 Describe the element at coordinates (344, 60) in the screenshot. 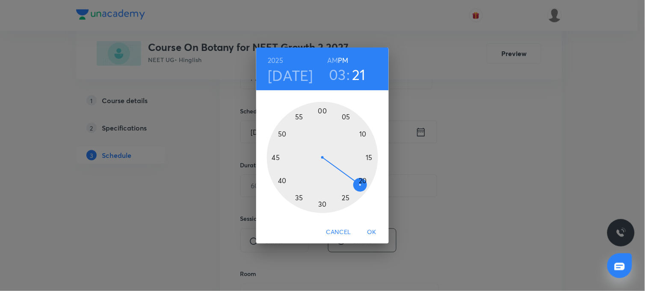

I see `button: PM` at that location.